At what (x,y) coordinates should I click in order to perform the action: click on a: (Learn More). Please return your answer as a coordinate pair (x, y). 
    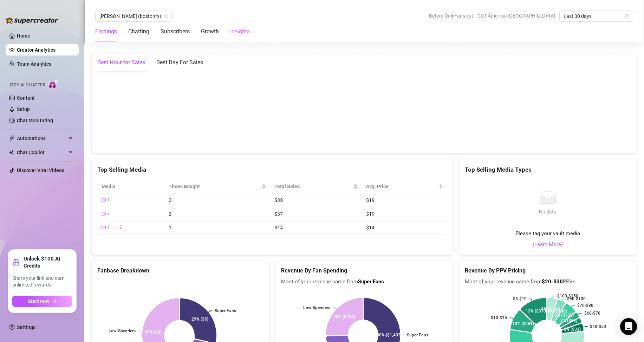
    Looking at the image, I should click on (548, 244).